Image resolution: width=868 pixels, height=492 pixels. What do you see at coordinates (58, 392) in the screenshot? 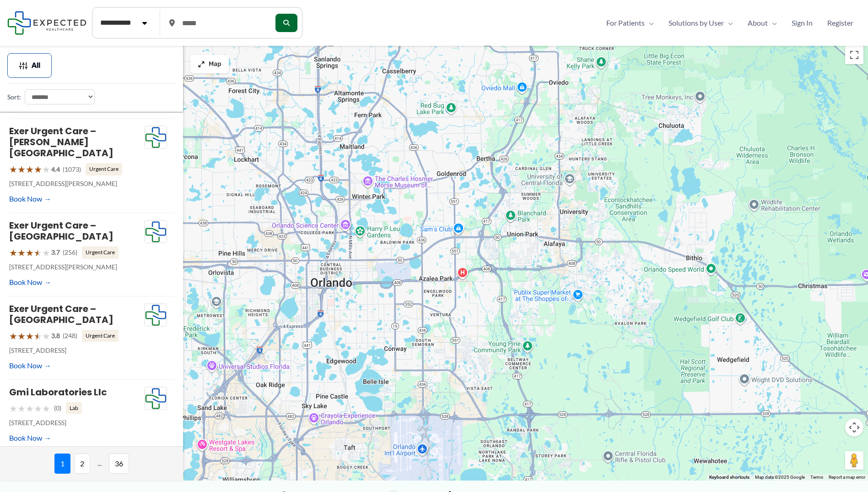
I see `a: Gmi Laboratories Llc` at bounding box center [58, 392].